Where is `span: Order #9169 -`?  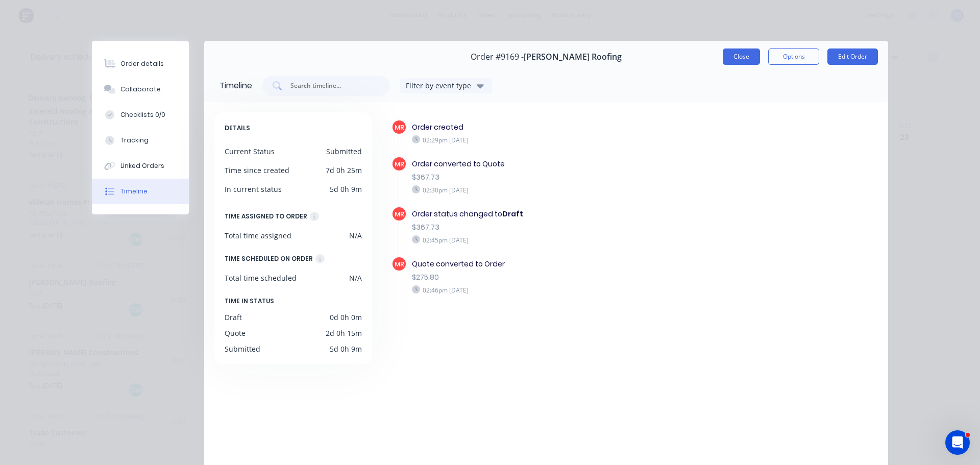 span: Order #9169 - is located at coordinates (497, 57).